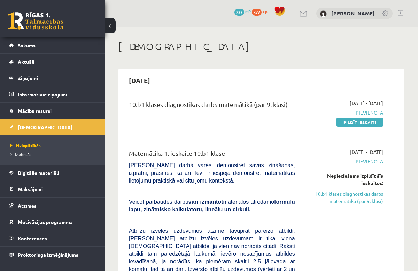 This screenshot has width=418, height=271. What do you see at coordinates (27, 206) in the screenshot?
I see `span: Atzīmes` at bounding box center [27, 206].